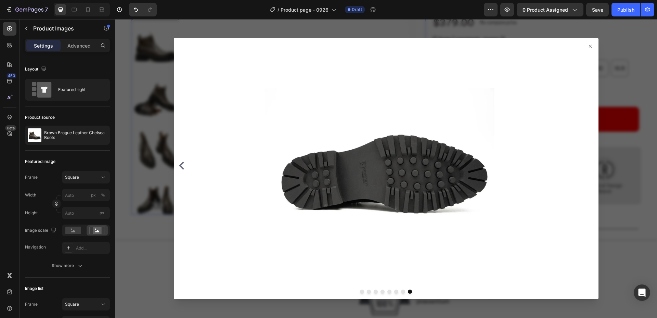  Describe the element at coordinates (102, 212) in the screenshot. I see `span: px` at that location.